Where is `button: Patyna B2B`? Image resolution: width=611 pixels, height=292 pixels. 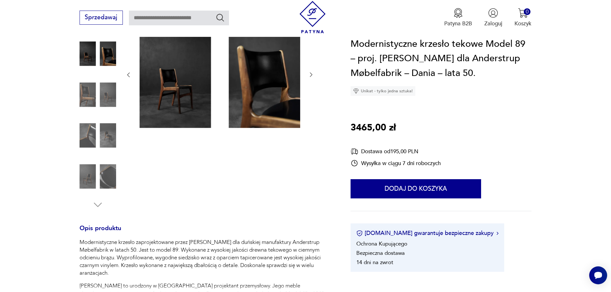
button: Patyna B2B is located at coordinates (458, 18).